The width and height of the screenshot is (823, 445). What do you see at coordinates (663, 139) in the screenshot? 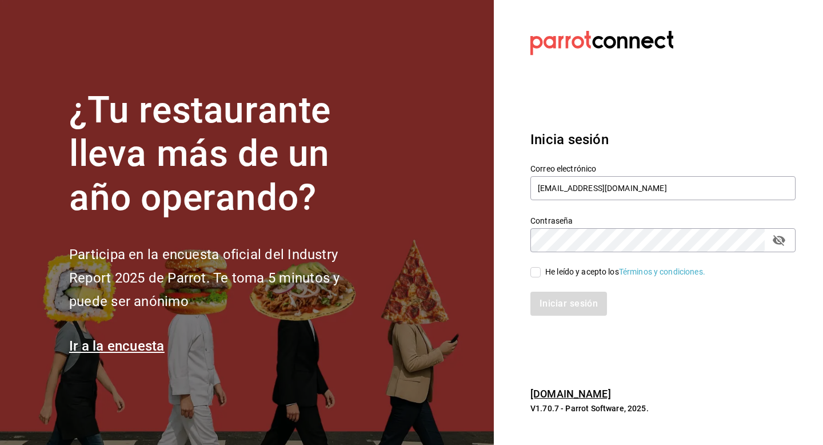
I see `h3: Inicia sesión` at bounding box center [663, 139].